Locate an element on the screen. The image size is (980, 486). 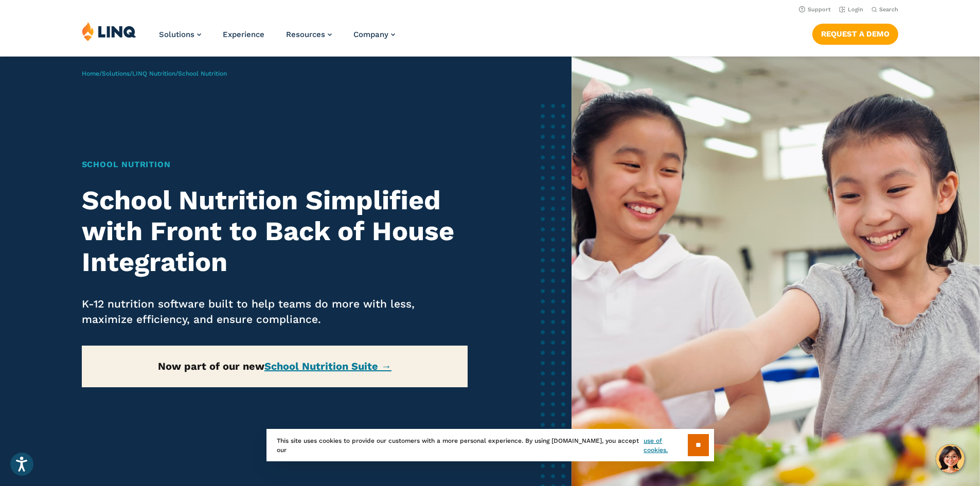
span: Resources is located at coordinates (306, 35).